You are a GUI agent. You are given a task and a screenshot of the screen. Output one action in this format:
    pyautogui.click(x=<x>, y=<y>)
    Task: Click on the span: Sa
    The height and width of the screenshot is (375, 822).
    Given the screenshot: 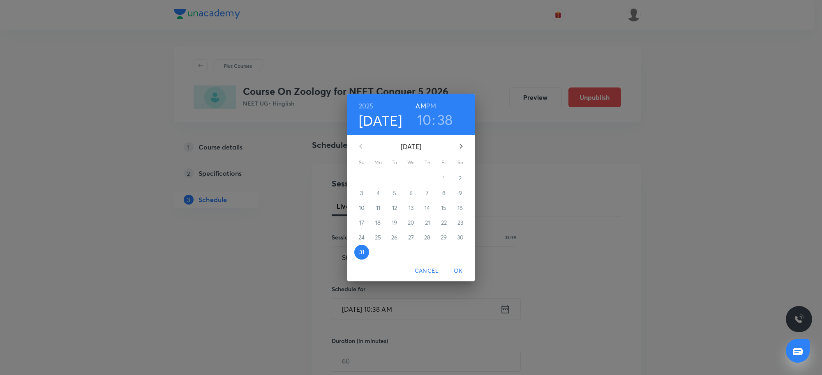 What is the action you would take?
    pyautogui.click(x=460, y=163)
    